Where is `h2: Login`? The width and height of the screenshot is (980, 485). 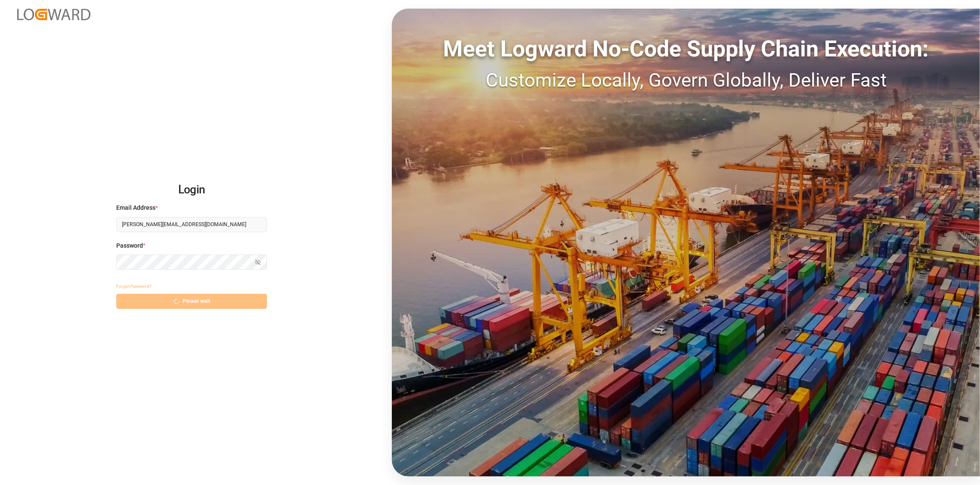
h2: Login is located at coordinates (192, 190).